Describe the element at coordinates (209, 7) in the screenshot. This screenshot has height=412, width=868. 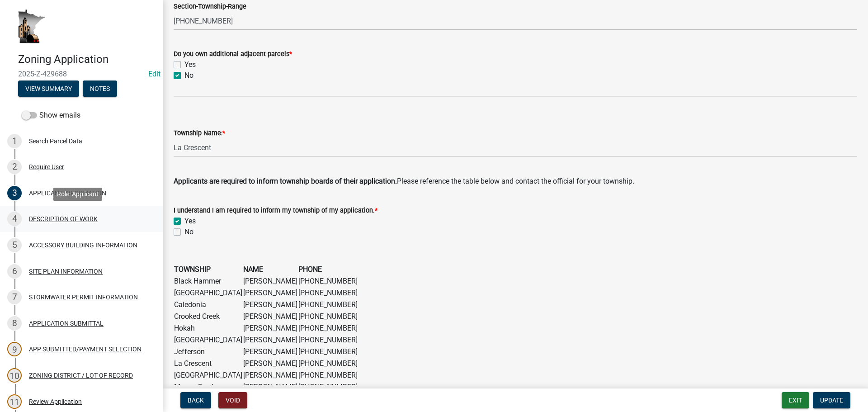
I see `label: Section-Township-Range` at that location.